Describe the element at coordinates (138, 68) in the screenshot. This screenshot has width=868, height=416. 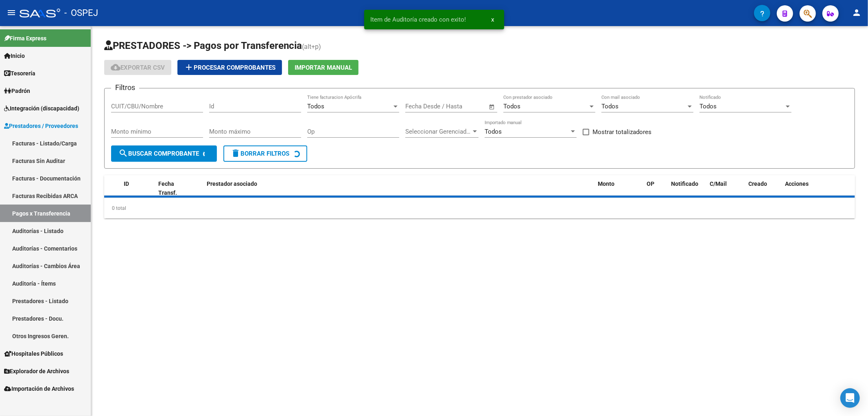
I see `span: Exportar CSV` at that location.